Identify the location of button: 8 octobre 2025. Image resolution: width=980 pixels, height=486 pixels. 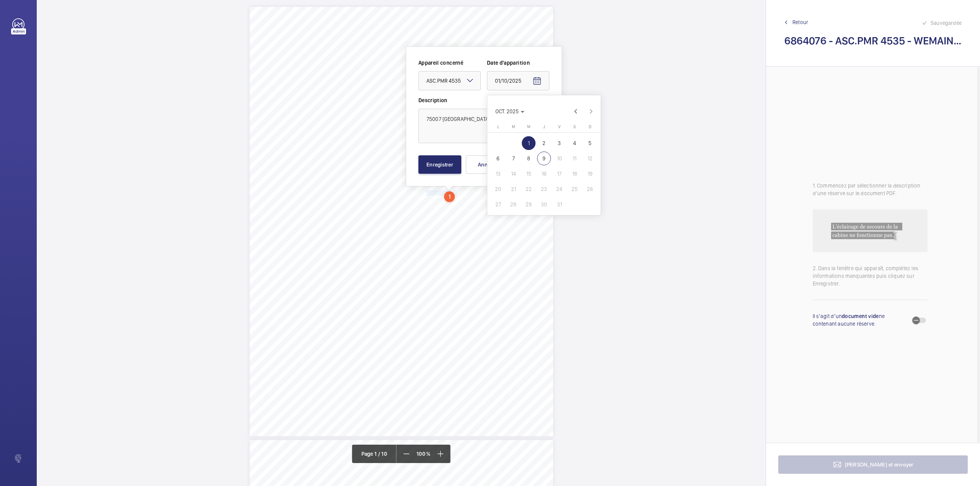
(528, 158).